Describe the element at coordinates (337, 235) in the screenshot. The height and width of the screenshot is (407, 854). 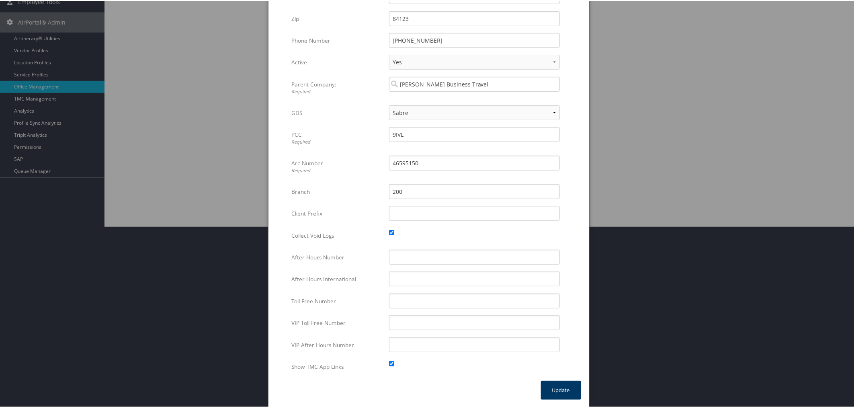
I see `label: Collect Void Logs` at that location.